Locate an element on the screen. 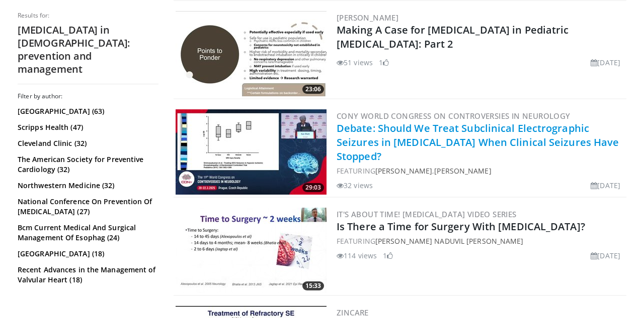 Image resolution: width=644 pixels, height=318 pixels. h3: Filter by author: is located at coordinates (88, 97).